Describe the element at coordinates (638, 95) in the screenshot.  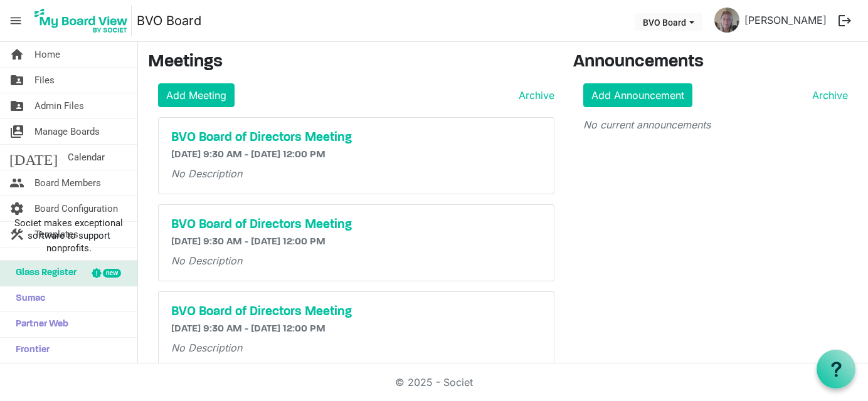
I see `a: Add Announcement` at that location.